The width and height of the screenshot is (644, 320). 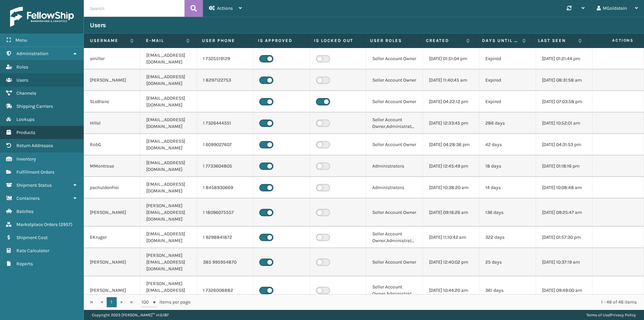 I want to click on td: EKruger, so click(x=112, y=237).